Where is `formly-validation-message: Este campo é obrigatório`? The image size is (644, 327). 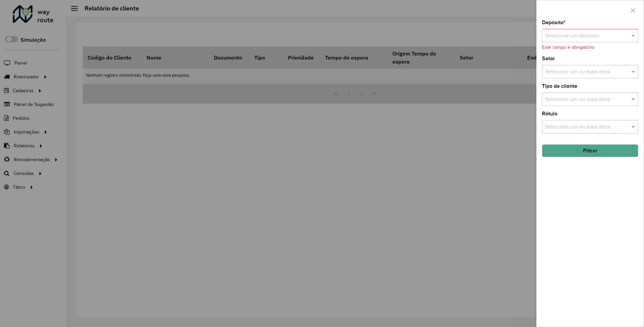 formly-validation-message: Este campo é obrigatório is located at coordinates (568, 47).